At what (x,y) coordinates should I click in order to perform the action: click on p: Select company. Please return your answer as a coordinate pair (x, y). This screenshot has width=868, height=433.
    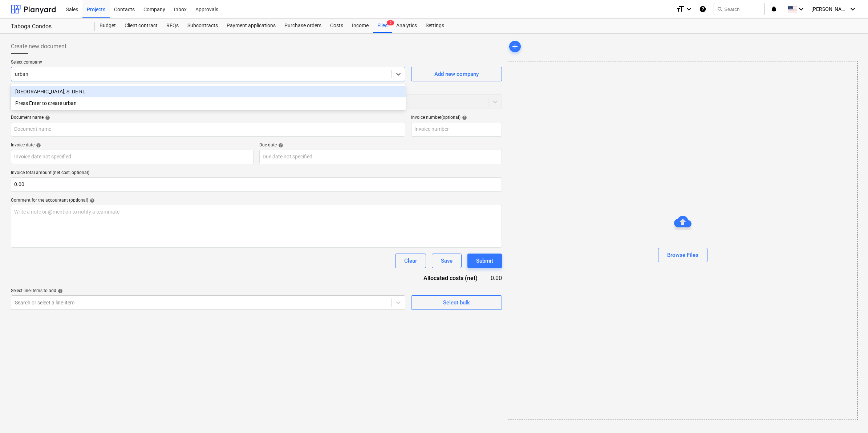
    Looking at the image, I should click on (208, 64).